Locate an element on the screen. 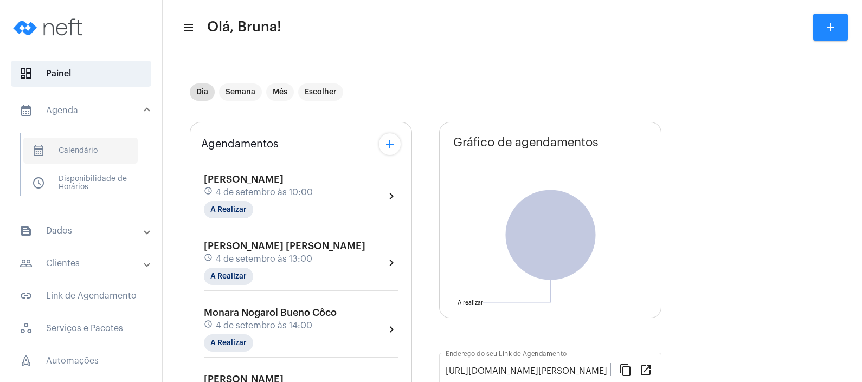  span: Disponibilidade de Horários is located at coordinates (80, 183).